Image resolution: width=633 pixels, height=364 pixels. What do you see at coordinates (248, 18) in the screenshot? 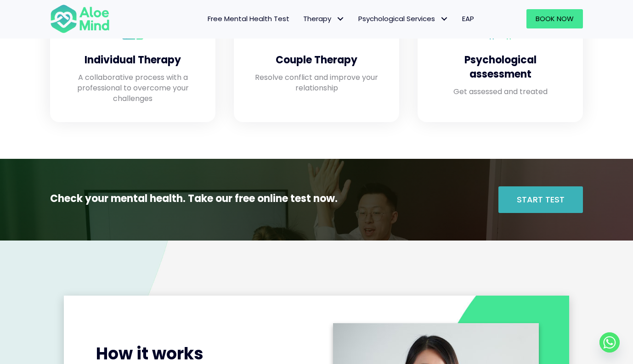
I see `span: Free Mental Health Test` at bounding box center [248, 18].